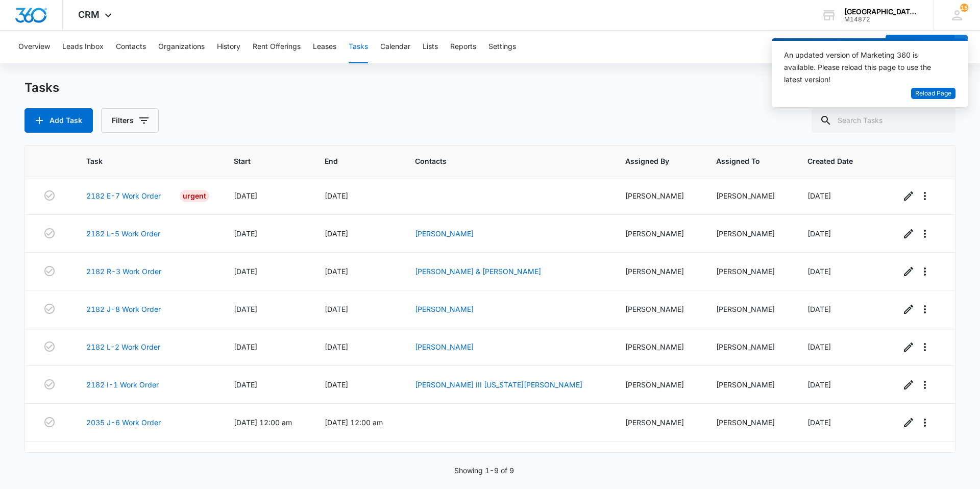 This screenshot has height=489, width=980. Describe the element at coordinates (651, 161) in the screenshot. I see `span: Assigned By` at that location.